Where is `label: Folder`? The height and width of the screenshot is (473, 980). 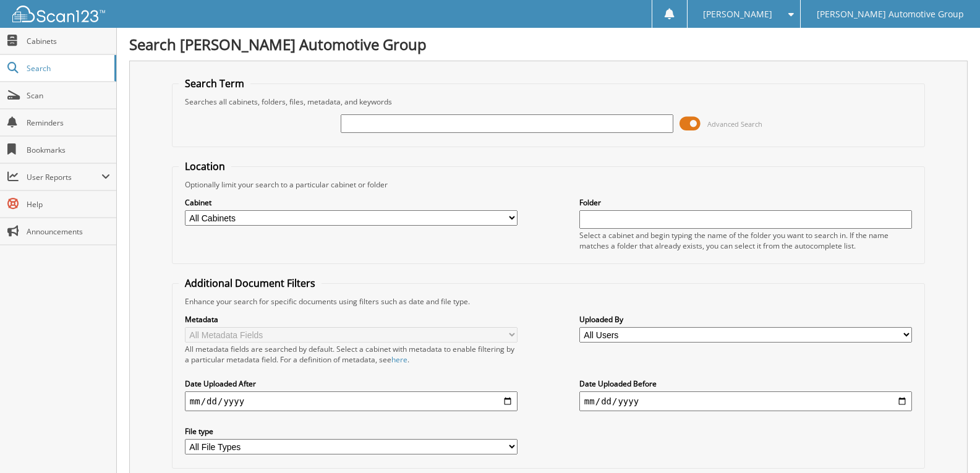 label: Folder is located at coordinates (745, 202).